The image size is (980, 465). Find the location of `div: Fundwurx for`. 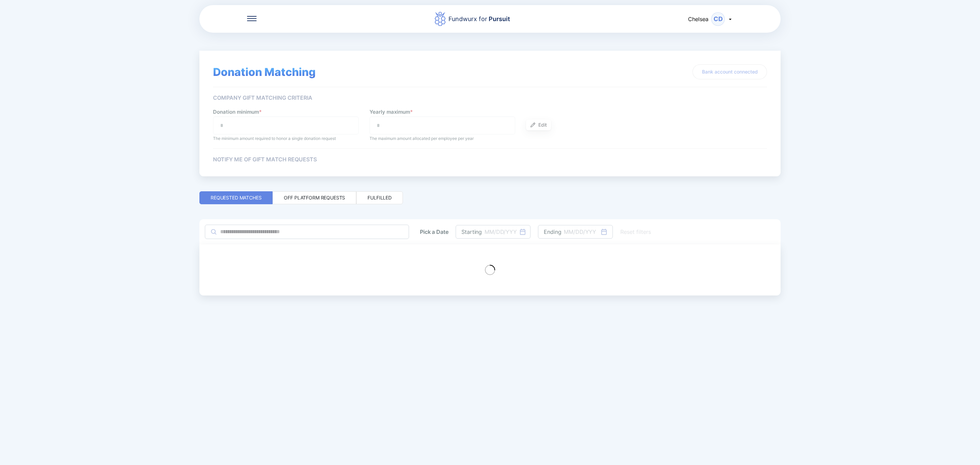

div: Fundwurx for is located at coordinates (479, 19).